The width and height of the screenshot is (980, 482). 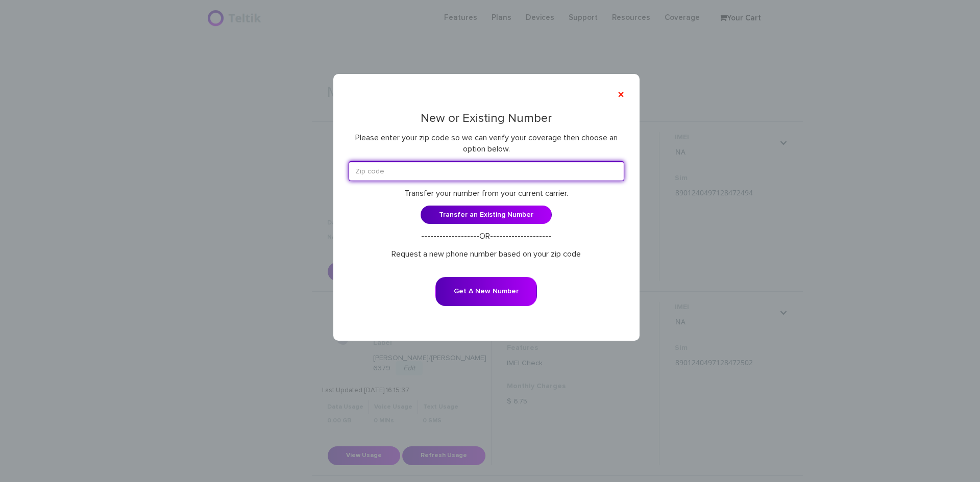 What do you see at coordinates (486, 292) in the screenshot?
I see `button: Get A New Number` at bounding box center [486, 292].